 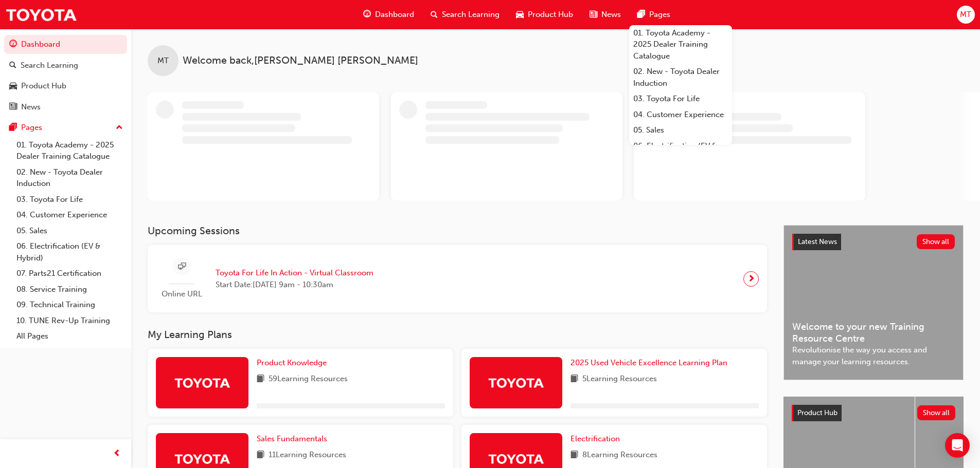 What do you see at coordinates (293, 439) in the screenshot?
I see `a: Sales Fundamentals` at bounding box center [293, 439].